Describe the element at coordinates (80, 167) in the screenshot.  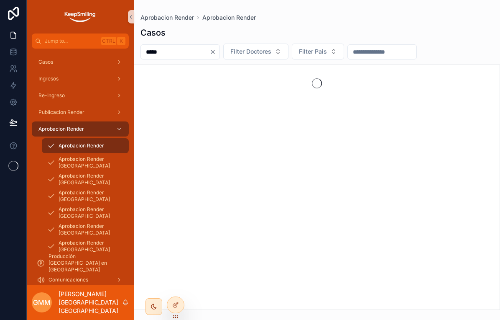
I see `div: scrollable content` at that location.